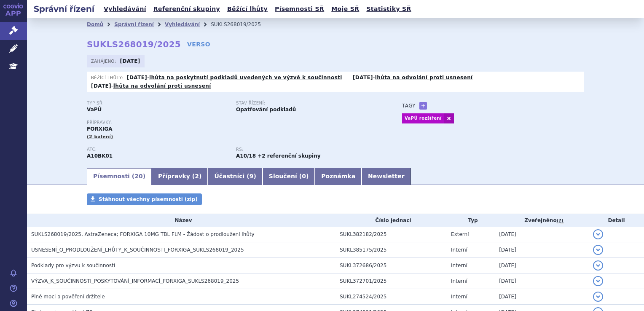  Describe the element at coordinates (64, 9) in the screenshot. I see `h2: Správní řízení` at that location.